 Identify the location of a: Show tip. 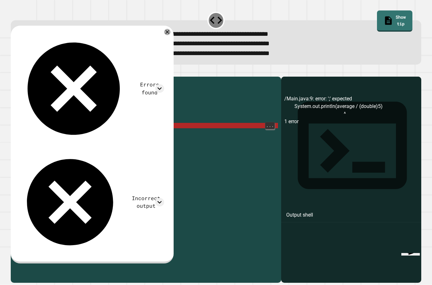
(395, 21).